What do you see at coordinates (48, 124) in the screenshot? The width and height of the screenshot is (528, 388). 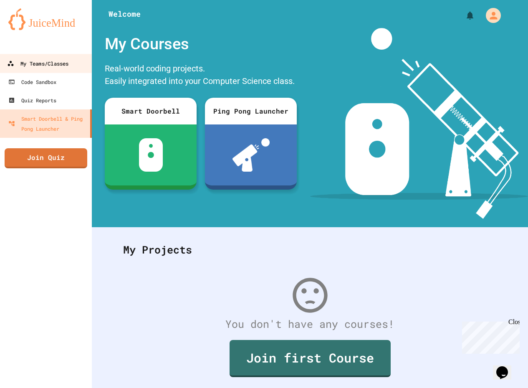 I see `div: Smart Doorbell & Ping Pong Launcher` at bounding box center [48, 124].